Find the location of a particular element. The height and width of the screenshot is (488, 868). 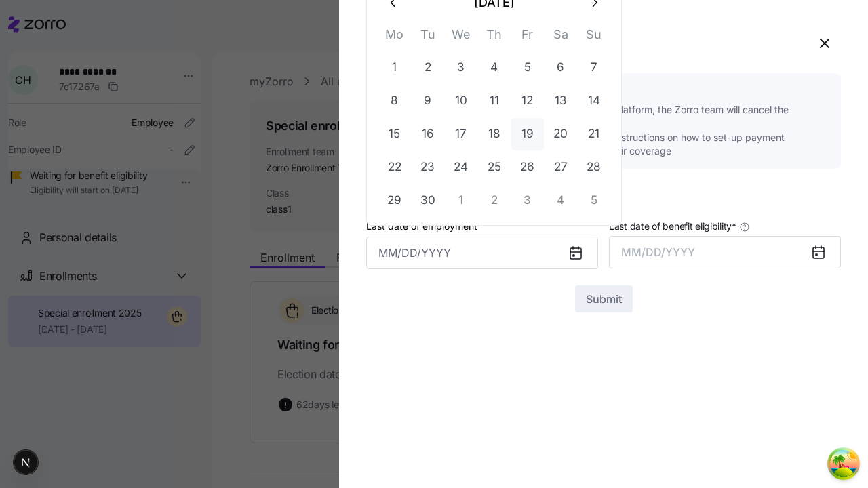

th: Fr is located at coordinates (527, 37).